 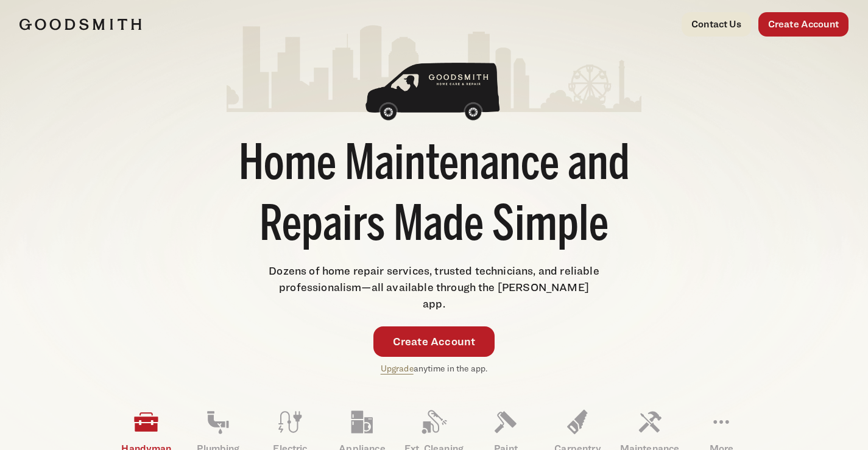 I want to click on a: Contact Us, so click(x=716, y=25).